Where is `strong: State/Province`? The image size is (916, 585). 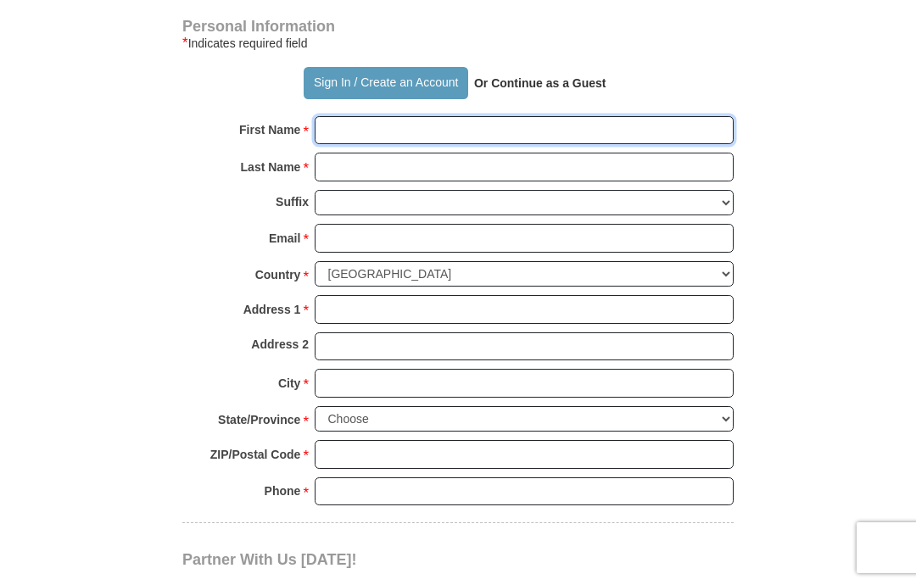 strong: State/Province is located at coordinates (259, 420).